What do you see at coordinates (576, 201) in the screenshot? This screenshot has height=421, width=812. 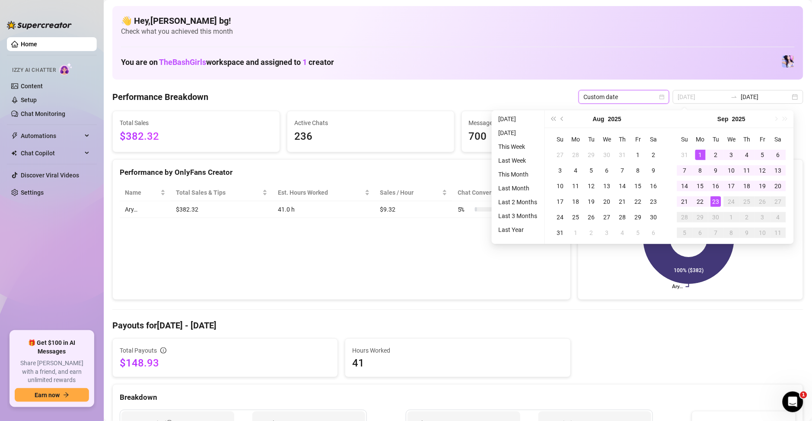 I see `td: 2025-08-18` at bounding box center [576, 201].